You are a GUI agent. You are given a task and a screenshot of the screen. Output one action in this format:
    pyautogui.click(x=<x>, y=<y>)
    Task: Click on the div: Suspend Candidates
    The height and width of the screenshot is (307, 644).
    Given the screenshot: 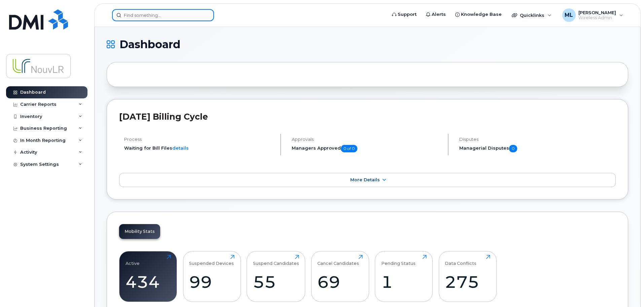 What is the action you would take?
    pyautogui.click(x=276, y=260)
    